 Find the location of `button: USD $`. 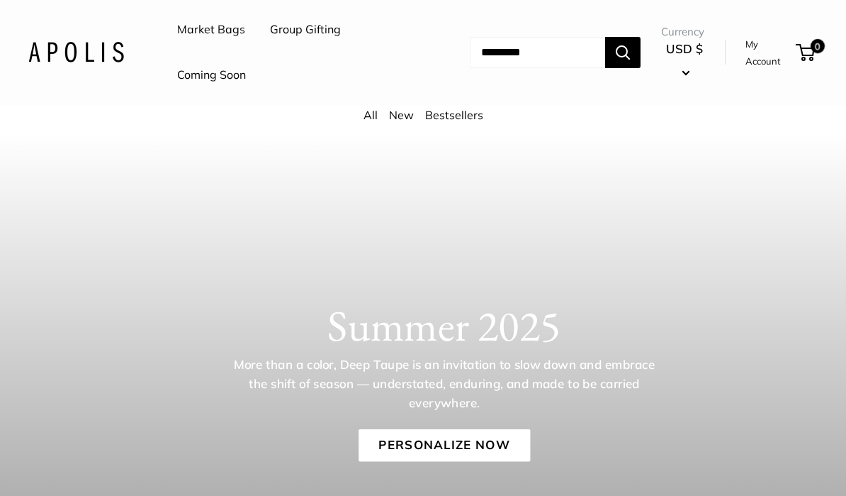

button: USD $ is located at coordinates (685, 60).